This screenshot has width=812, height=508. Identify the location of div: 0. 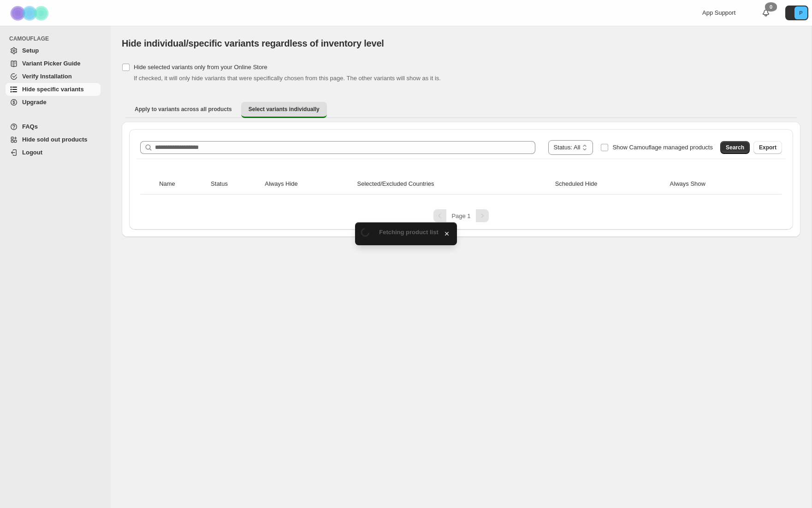
(771, 7).